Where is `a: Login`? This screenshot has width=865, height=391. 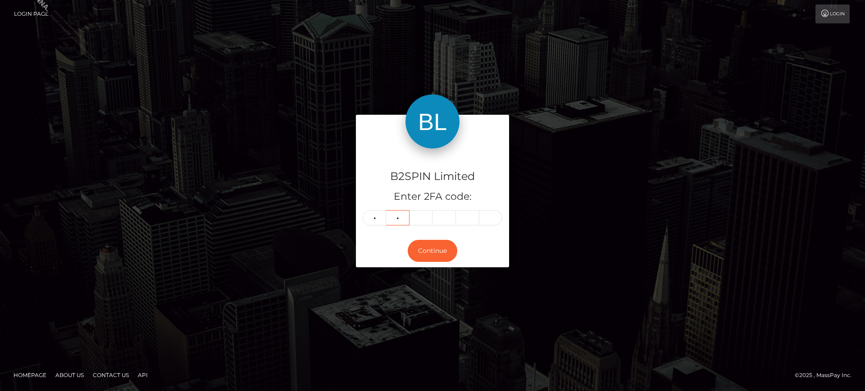
a: Login is located at coordinates (832, 14).